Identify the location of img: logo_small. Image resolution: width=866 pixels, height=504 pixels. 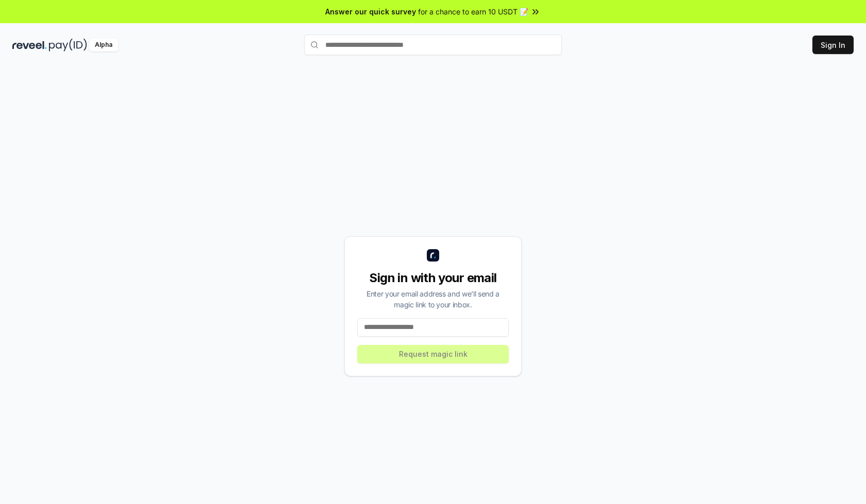
(433, 256).